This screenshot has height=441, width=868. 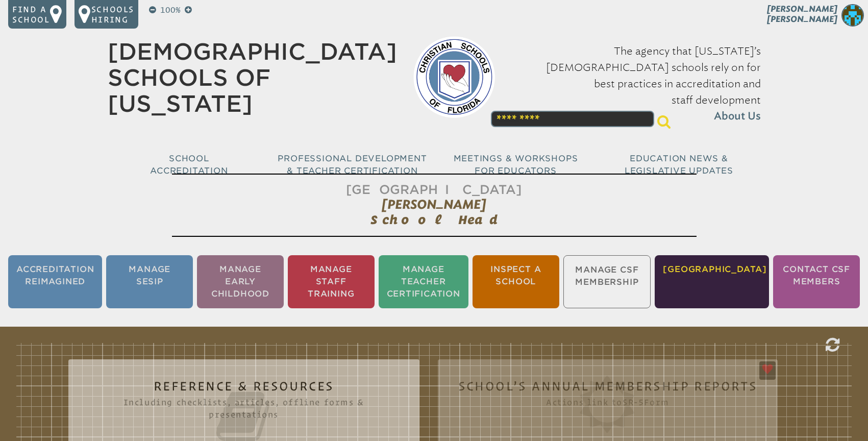 What do you see at coordinates (55, 282) in the screenshot?
I see `li: Accreditation Reimagined` at bounding box center [55, 282].